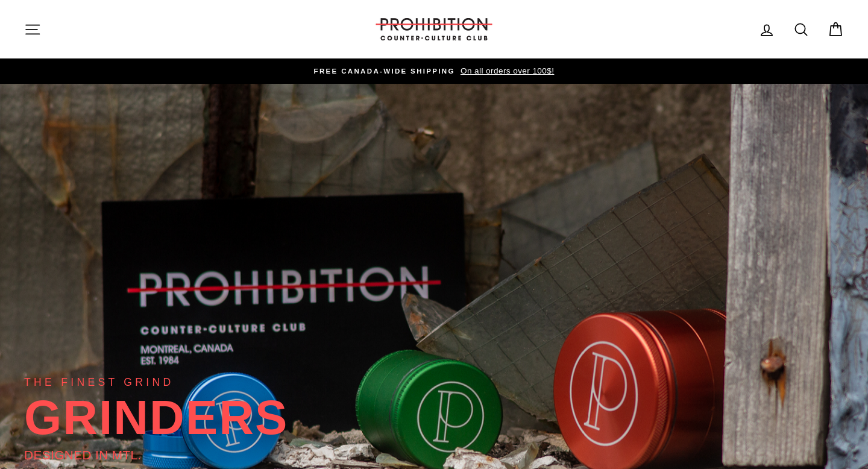 Image resolution: width=868 pixels, height=469 pixels. What do you see at coordinates (434, 71) in the screenshot?
I see `a: FREE CANADA-WIDE SHIPPING On all orders over 100$!` at bounding box center [434, 71].